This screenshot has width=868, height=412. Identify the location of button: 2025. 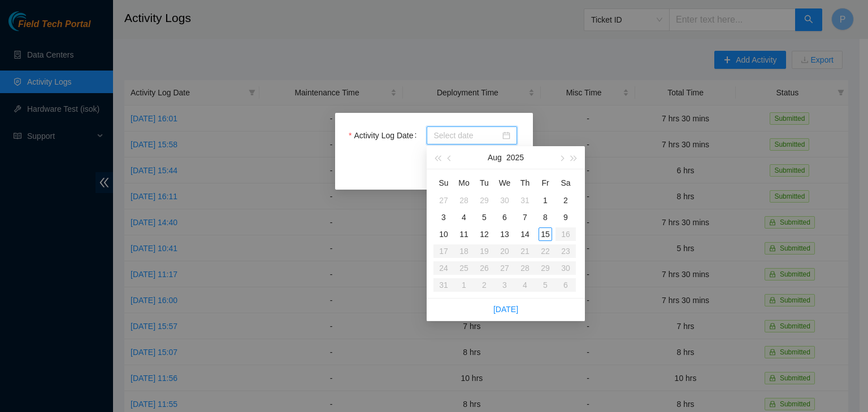
(515, 157).